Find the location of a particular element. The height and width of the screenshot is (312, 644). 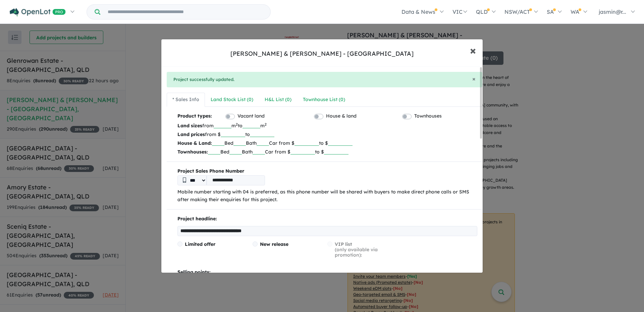

span: Limited offer is located at coordinates (200, 244).